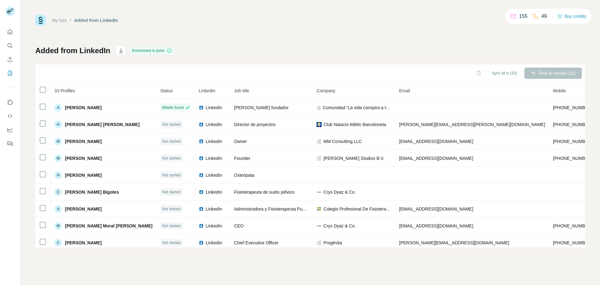 The width and height of the screenshot is (600, 285). Describe the element at coordinates (96, 20) in the screenshot. I see `div: Added from LinkedIn` at that location.